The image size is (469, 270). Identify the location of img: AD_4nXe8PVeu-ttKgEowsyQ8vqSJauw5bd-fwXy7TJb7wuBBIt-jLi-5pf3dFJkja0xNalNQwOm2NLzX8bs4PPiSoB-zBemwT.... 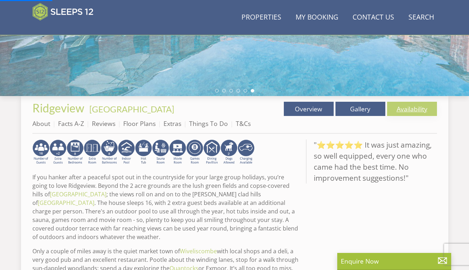
(212, 152).